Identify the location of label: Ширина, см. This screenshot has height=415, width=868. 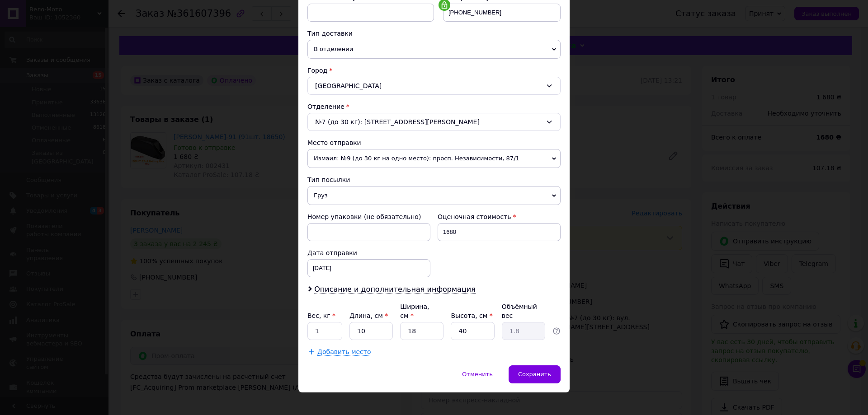
(414, 312).